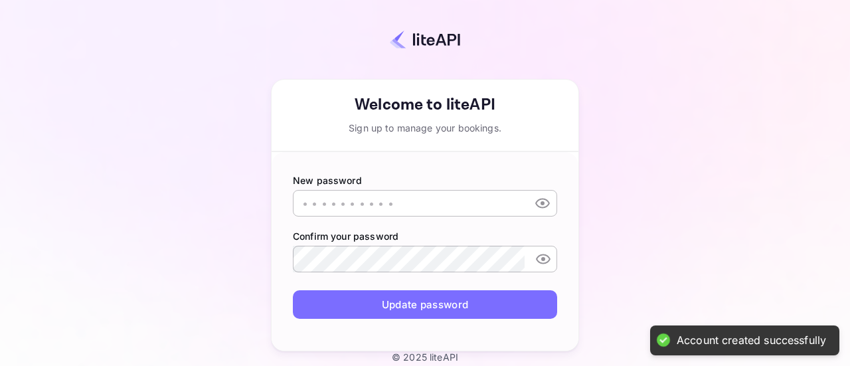  Describe the element at coordinates (425, 236) in the screenshot. I see `label: Confirm your password` at that location.